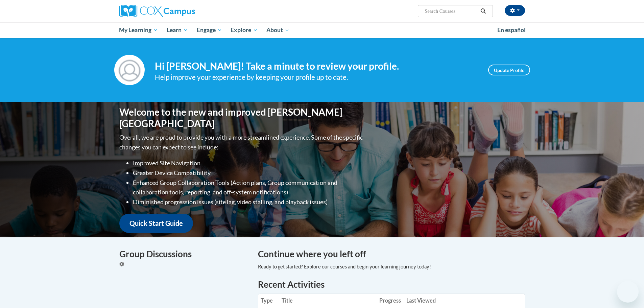 The width and height of the screenshot is (644, 308). Describe the element at coordinates (210, 30) in the screenshot. I see `a: Engage` at that location.